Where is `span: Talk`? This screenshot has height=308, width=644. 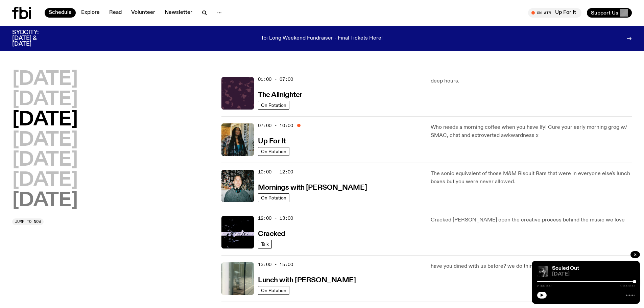 span: Talk is located at coordinates (265, 244).